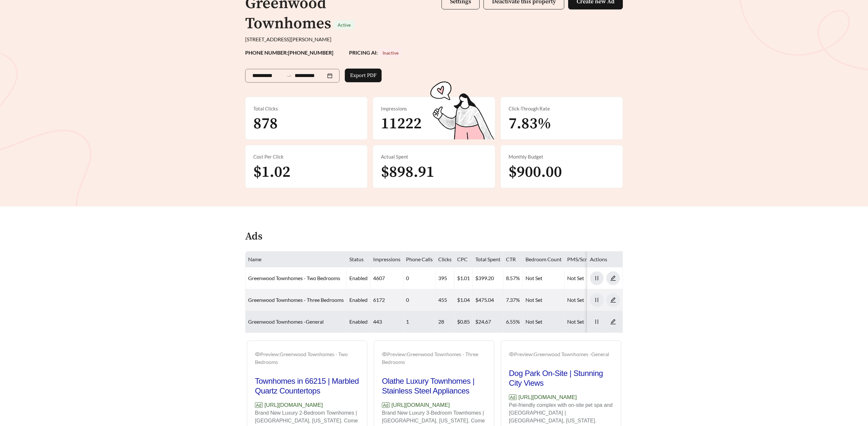 This screenshot has height=426, width=868. What do you see at coordinates (488, 322) in the screenshot?
I see `td: $24.67` at bounding box center [488, 322].